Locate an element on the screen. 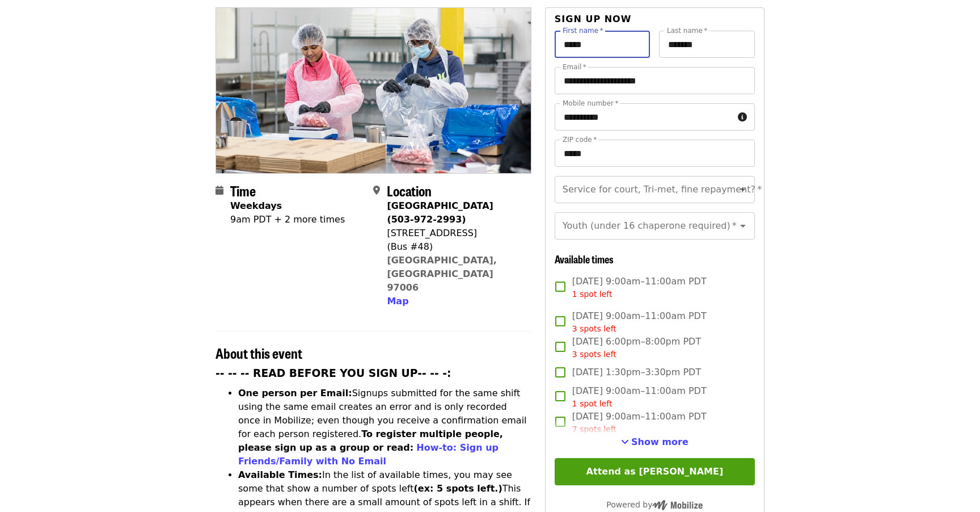 This screenshot has width=980, height=512. img: Oct/Nov/Dec - Beaverton: Repack/Sort (age 10+) organized by Oregon Food Bank is located at coordinates (373, 90).